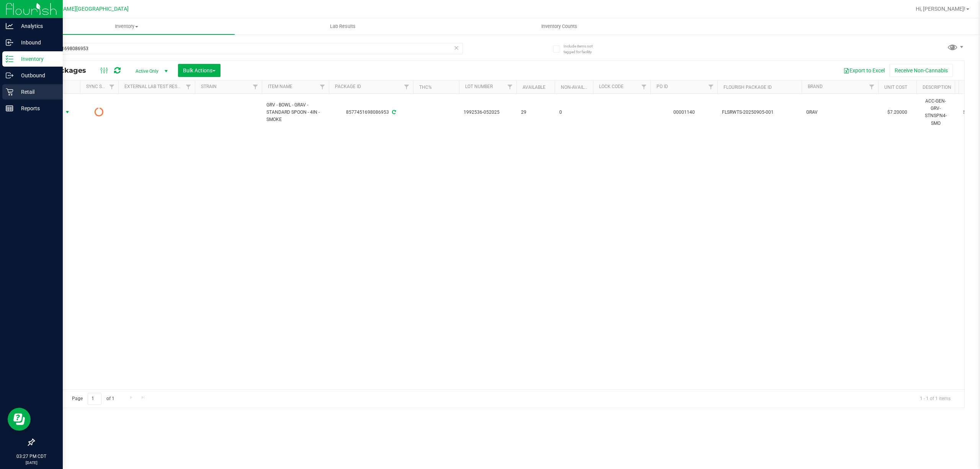 The height and width of the screenshot is (469, 980). Describe the element at coordinates (10, 92) in the screenshot. I see `inline-svg: Retail` at that location.